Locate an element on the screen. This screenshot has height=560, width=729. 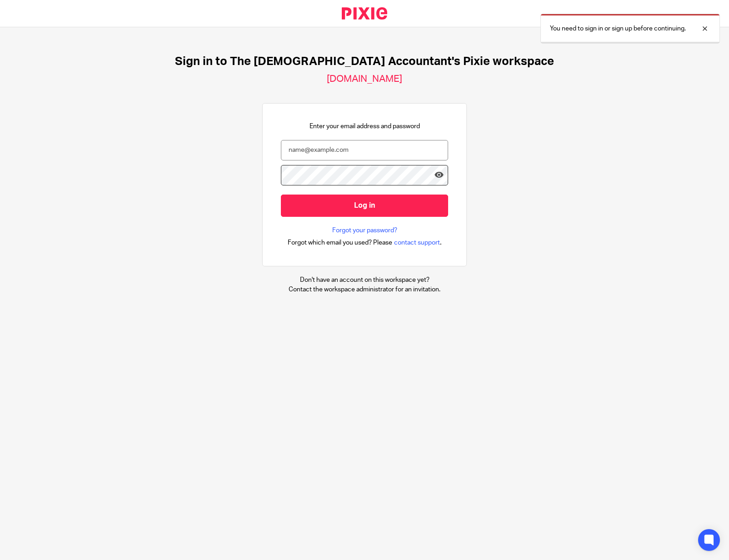
p: Contact the workspace administrator for an invitation. is located at coordinates (364, 289).